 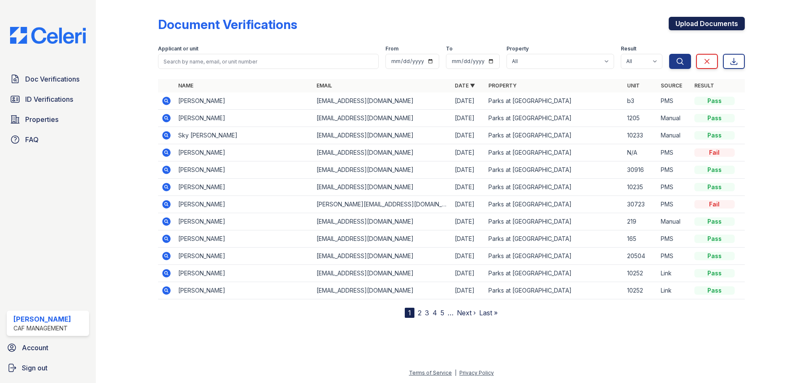 What do you see at coordinates (48, 348) in the screenshot?
I see `a: Account` at bounding box center [48, 348].